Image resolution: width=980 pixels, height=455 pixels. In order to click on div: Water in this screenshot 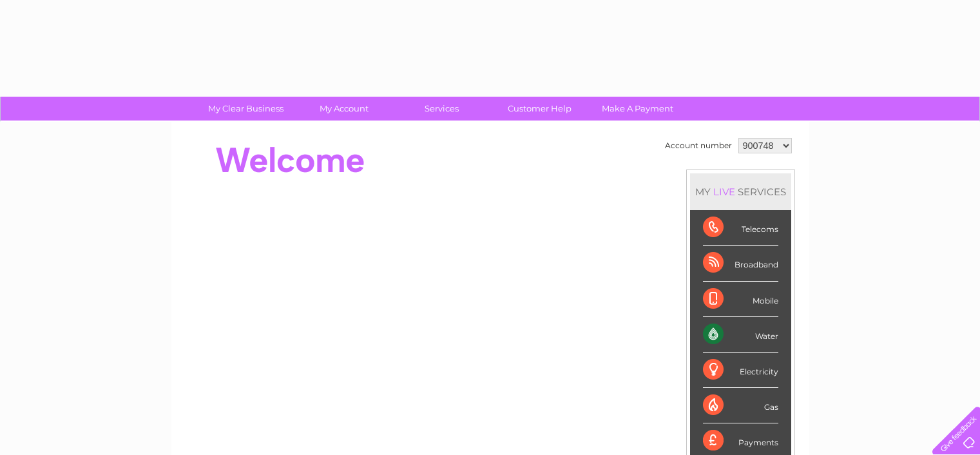, I will do `click(740, 335)`.